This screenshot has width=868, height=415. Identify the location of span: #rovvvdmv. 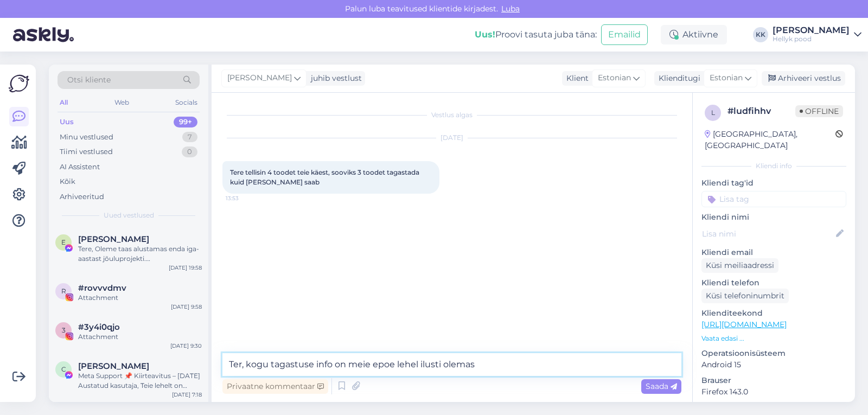
(102, 288).